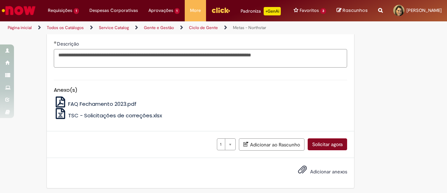 Image resolution: width=447 pixels, height=193 pixels. I want to click on a: TSC - Solicitações de correções.xlsx, so click(108, 115).